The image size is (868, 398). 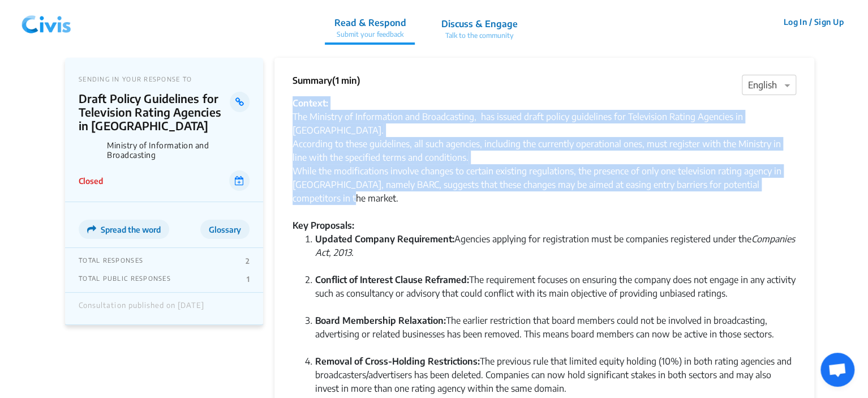 What do you see at coordinates (125, 280) in the screenshot?
I see `p: TOTAL PUBLIC RESPONSES` at bounding box center [125, 280].